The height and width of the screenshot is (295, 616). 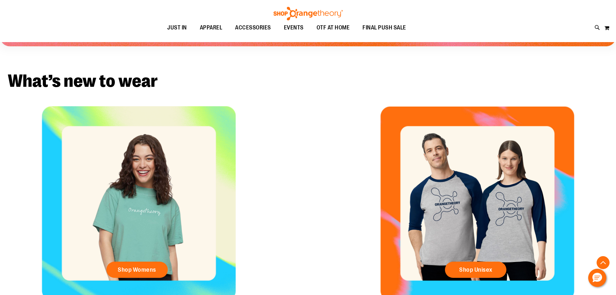 What do you see at coordinates (603, 262) in the screenshot?
I see `button: Back To Top` at bounding box center [603, 262].